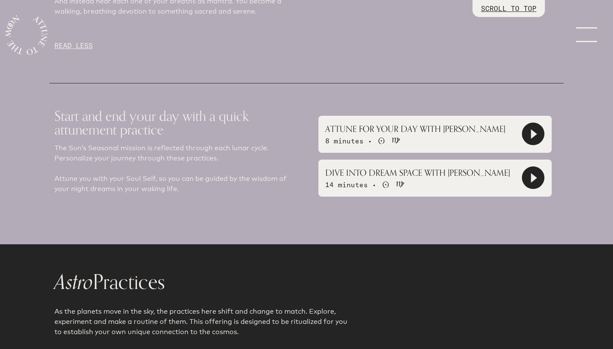 The image size is (613, 349). Describe the element at coordinates (178, 46) in the screenshot. I see `p: READ LESS` at that location.